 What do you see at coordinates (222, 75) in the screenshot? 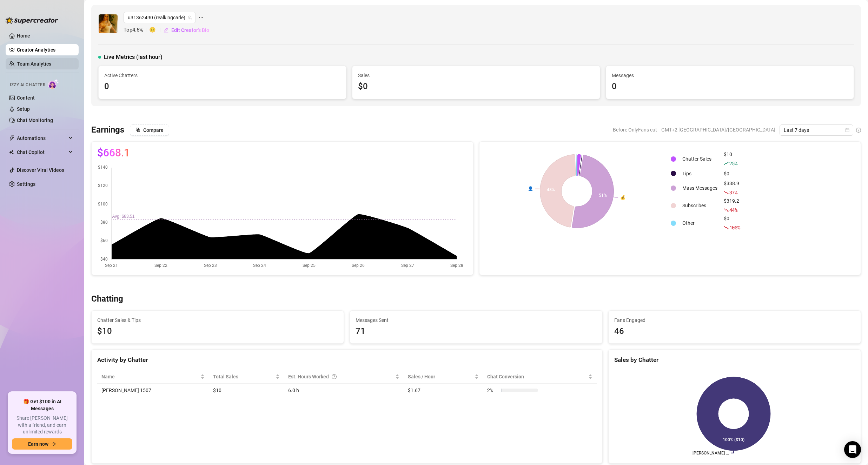
I see `span: Active Chatters` at bounding box center [222, 75].